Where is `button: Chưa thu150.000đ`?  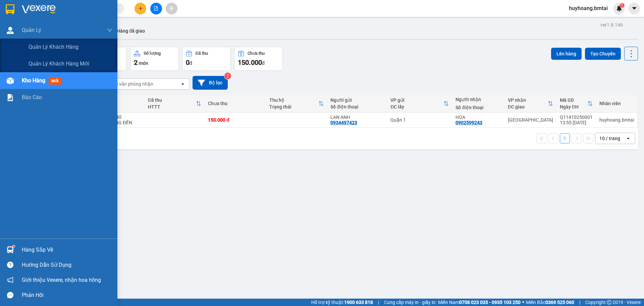
button: Chưa thu150.000đ is located at coordinates (258, 59).